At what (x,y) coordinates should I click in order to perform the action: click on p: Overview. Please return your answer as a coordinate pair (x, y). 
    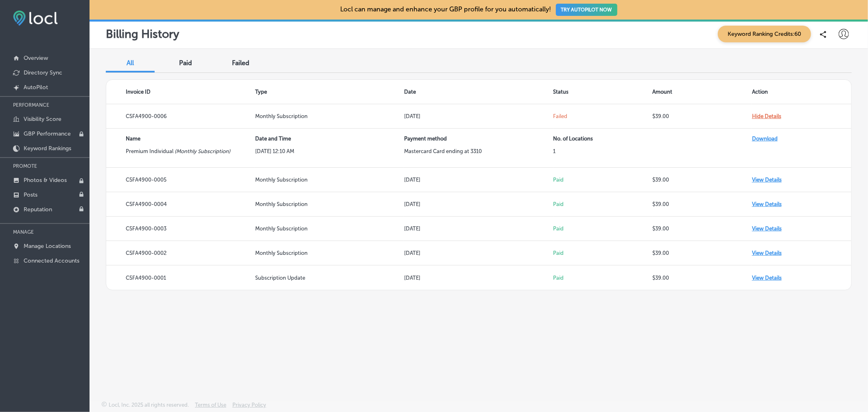
    Looking at the image, I should click on (36, 58).